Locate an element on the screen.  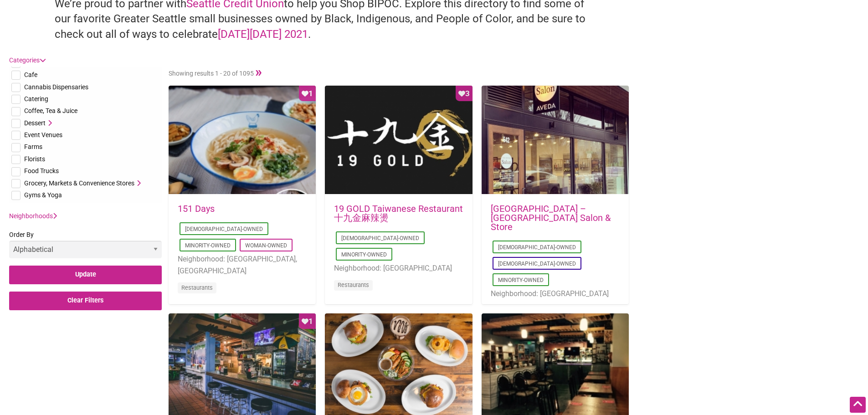
span: Event Venues is located at coordinates (43, 135).